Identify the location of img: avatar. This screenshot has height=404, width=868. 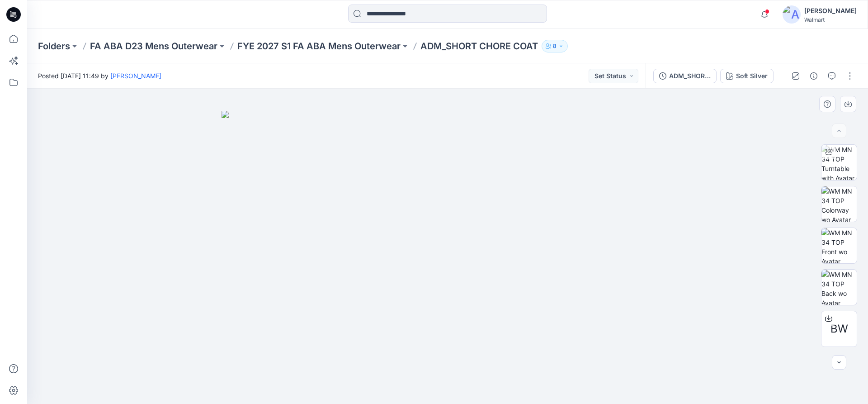
(791, 14).